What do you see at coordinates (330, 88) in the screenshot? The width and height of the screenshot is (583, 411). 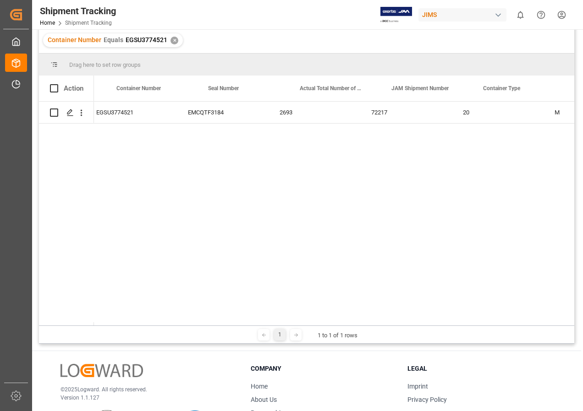 I see `span: Actual Total Number of Cartons` at bounding box center [330, 88].